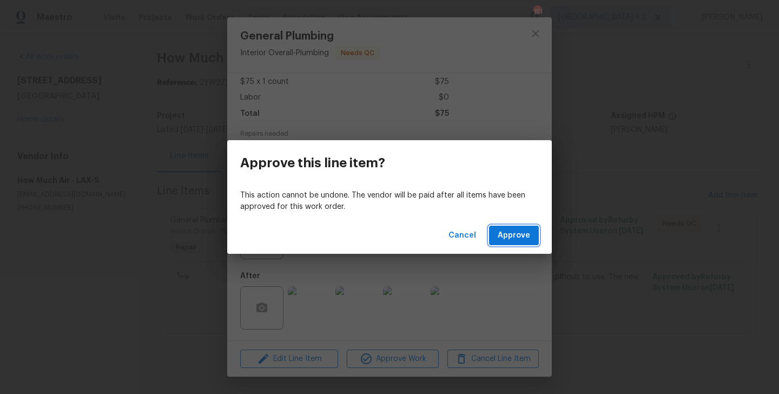 The image size is (779, 394). What do you see at coordinates (313, 163) in the screenshot?
I see `h3: Approve this line item?` at bounding box center [313, 163].